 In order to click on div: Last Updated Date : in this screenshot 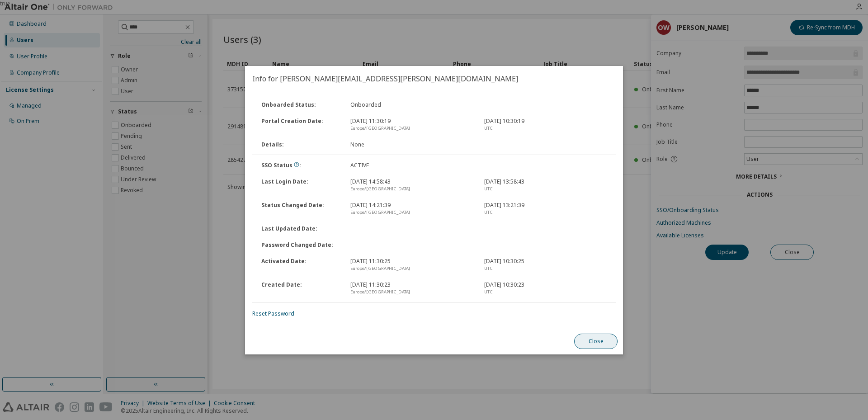, I will do `click(300, 229)`.